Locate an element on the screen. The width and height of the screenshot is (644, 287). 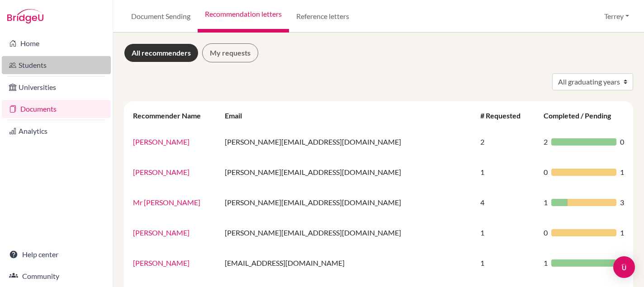
td: 4 is located at coordinates (506, 202).